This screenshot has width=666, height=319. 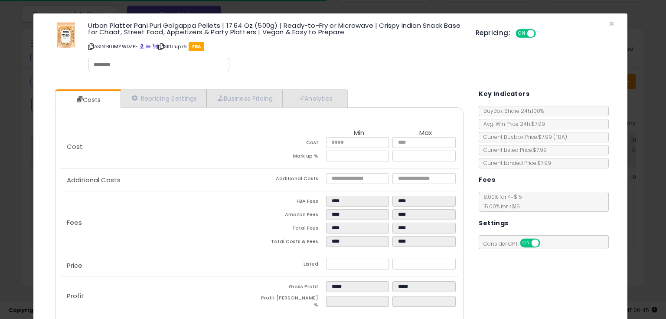 I want to click on h5: Settings, so click(x=493, y=223).